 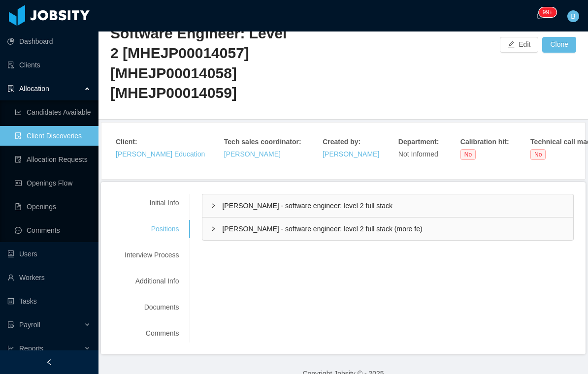 I want to click on a: icon: file-textOpenings, so click(x=53, y=206).